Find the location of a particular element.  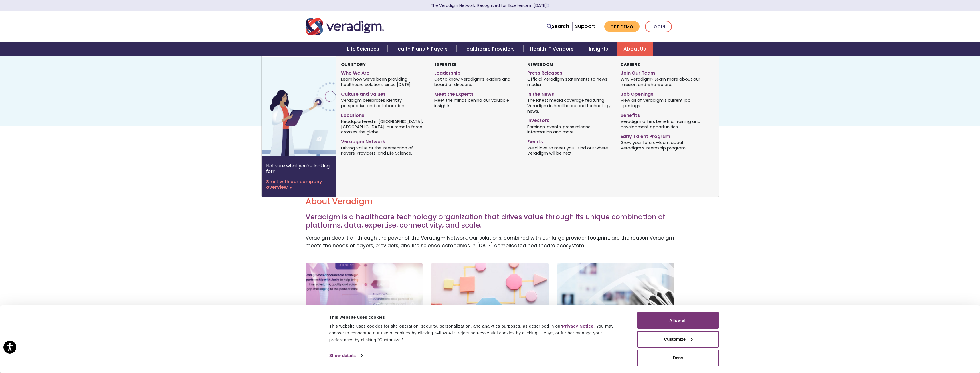

a: Health Plans + Payers is located at coordinates (422, 49).